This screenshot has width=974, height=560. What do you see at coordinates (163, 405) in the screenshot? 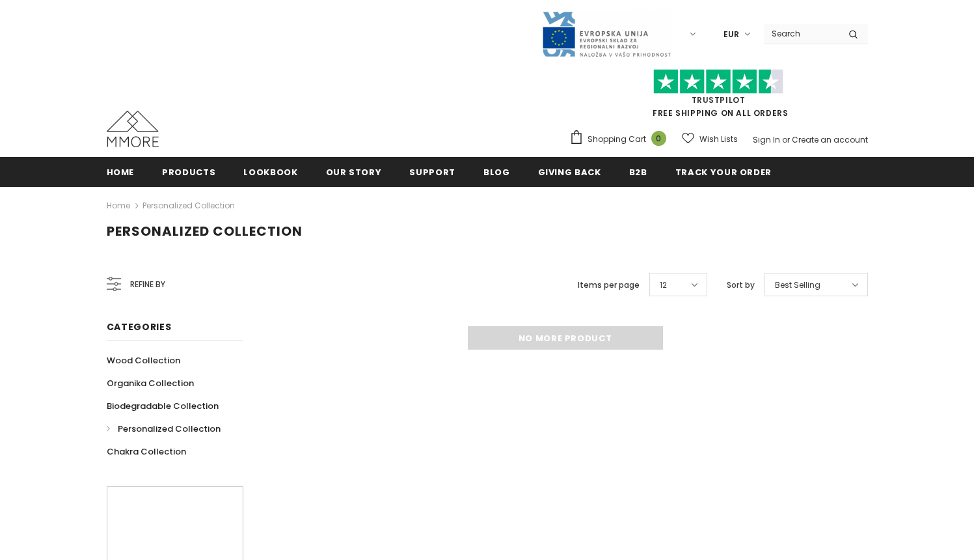
I see `span: Biodegradable Collection` at bounding box center [163, 405].